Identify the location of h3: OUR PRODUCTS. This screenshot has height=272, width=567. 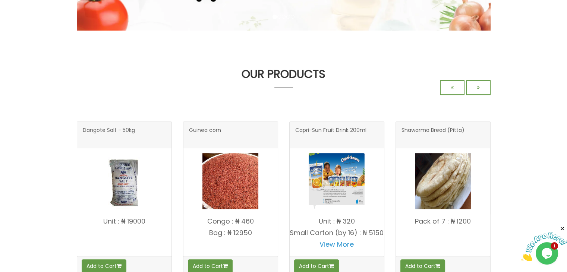
(284, 74).